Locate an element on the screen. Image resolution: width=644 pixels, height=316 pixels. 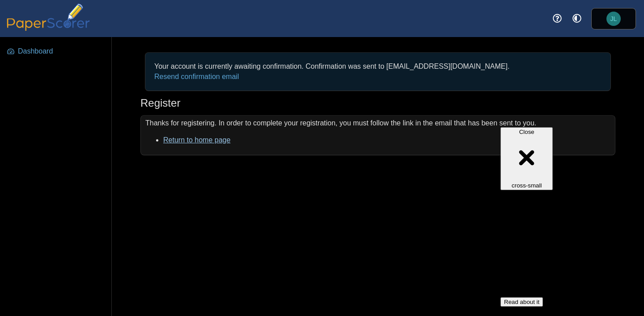
a: PaperScorer is located at coordinates (48, 28).